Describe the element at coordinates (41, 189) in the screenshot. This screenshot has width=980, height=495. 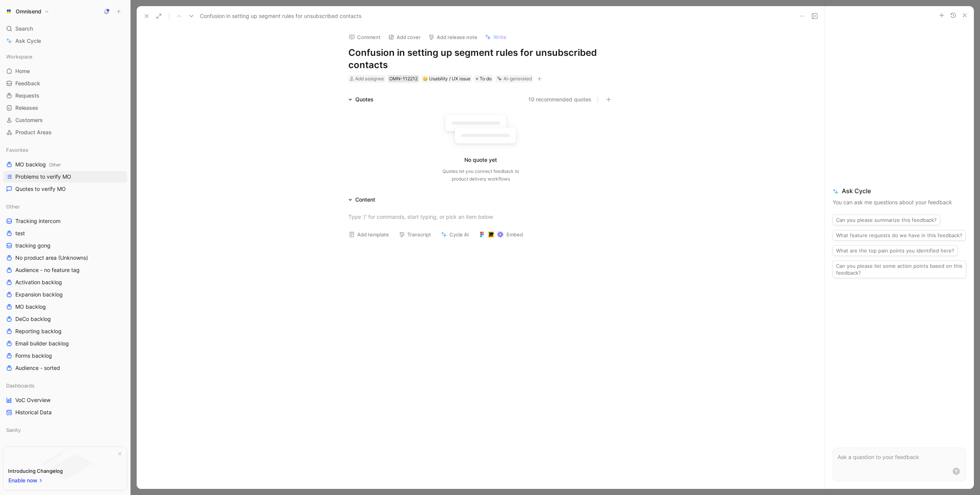
I see `span: Quotes to verify MO` at that location.